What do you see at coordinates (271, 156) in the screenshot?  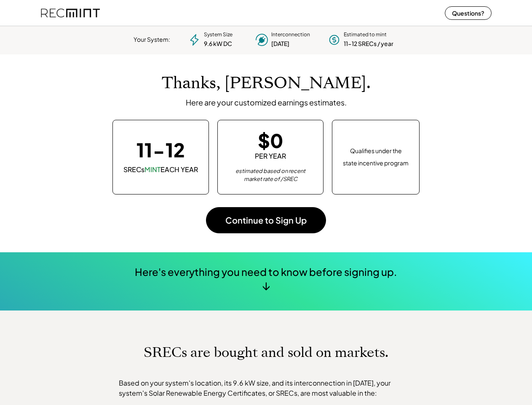 I see `div: PER YEAR` at bounding box center [271, 156].